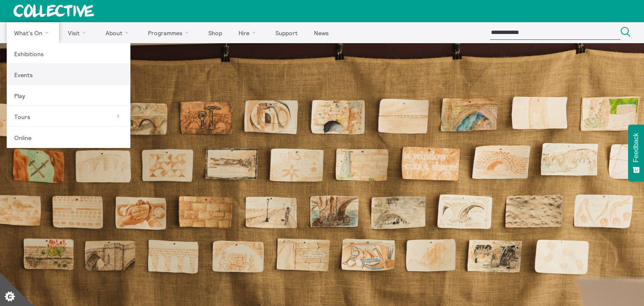  Describe the element at coordinates (69, 116) in the screenshot. I see `a: Tours` at that location.